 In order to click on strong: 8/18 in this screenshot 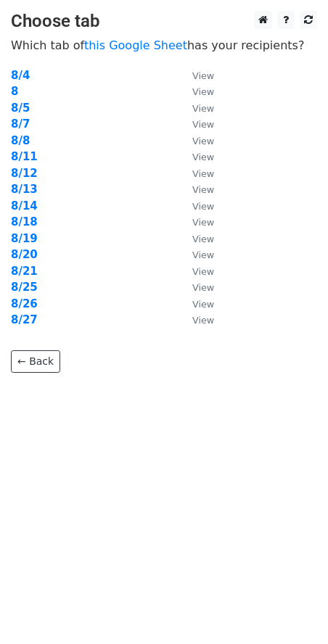, I will do `click(24, 222)`.